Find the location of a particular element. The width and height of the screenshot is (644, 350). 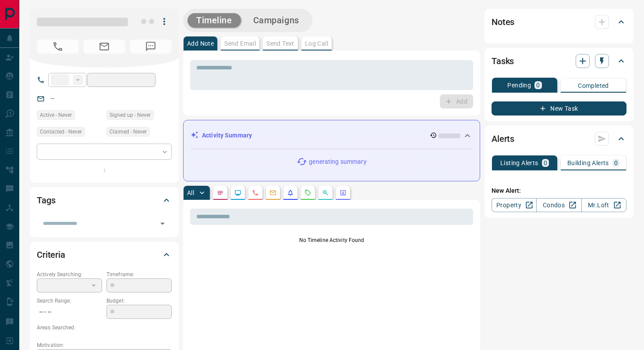

h2: Criteria is located at coordinates (51, 254).